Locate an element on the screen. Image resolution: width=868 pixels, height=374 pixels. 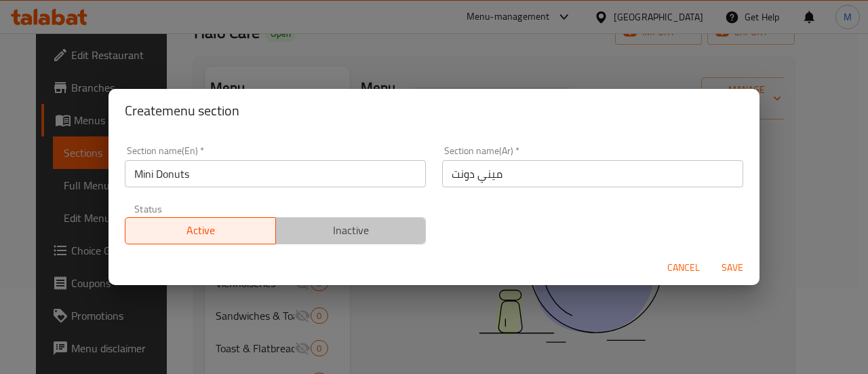
input: Please enter section name(en) is located at coordinates (275, 174).